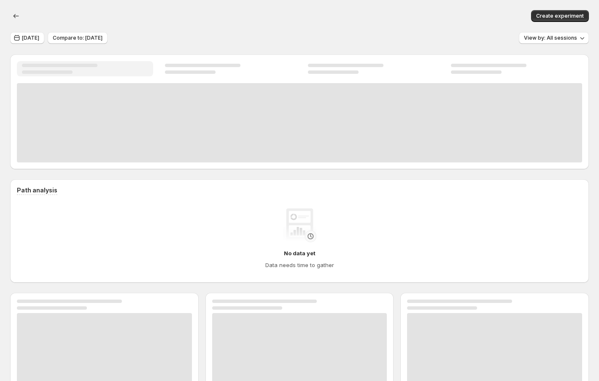  Describe the element at coordinates (299, 253) in the screenshot. I see `h4: No data yet` at that location.